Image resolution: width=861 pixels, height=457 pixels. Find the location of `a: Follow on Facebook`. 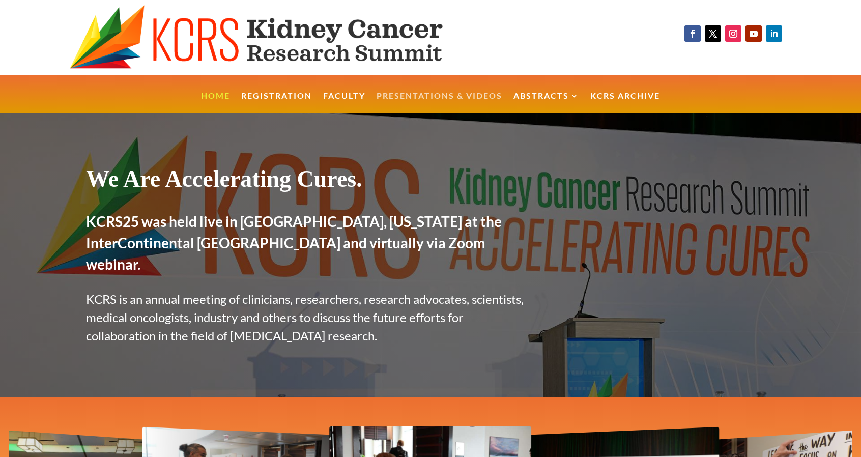

a: Follow on Facebook is located at coordinates (693, 34).